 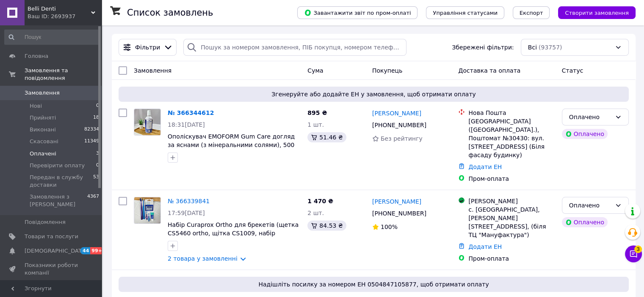 What do you see at coordinates (91, 142) in the screenshot?
I see `span: 11349` at bounding box center [91, 142].